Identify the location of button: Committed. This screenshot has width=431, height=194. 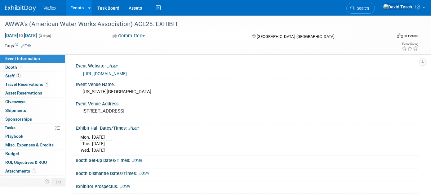
(129, 36).